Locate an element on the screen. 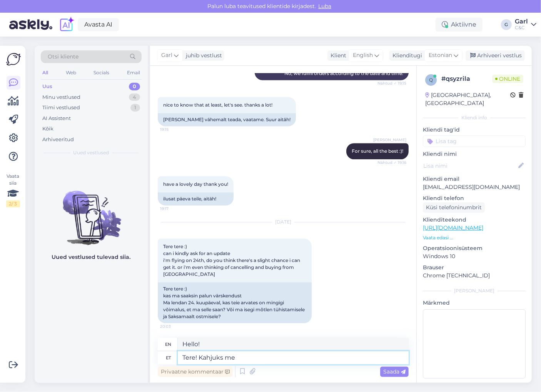  span: 20:03 is located at coordinates (174, 326).